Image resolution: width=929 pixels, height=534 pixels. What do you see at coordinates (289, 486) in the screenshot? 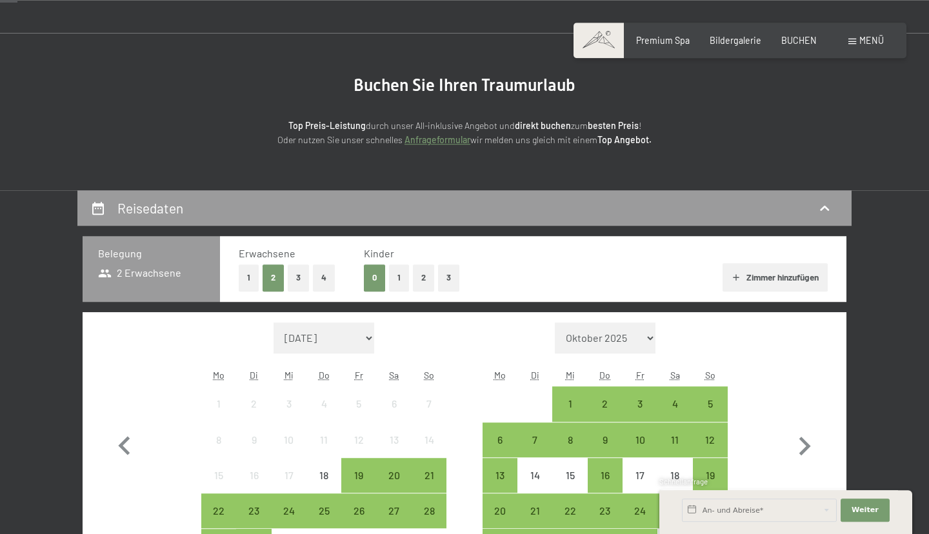
I see `div: 17` at bounding box center [289, 486].